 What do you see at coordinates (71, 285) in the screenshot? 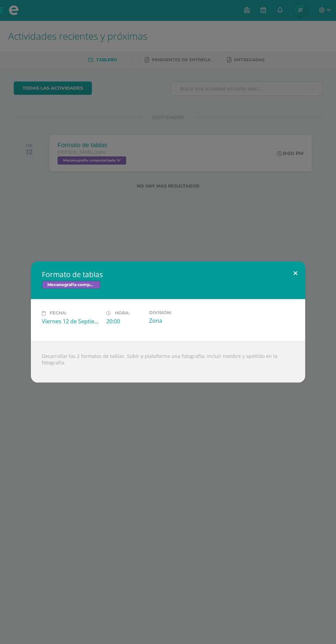
I see `span: Mecanografía computarizada` at bounding box center [71, 285].